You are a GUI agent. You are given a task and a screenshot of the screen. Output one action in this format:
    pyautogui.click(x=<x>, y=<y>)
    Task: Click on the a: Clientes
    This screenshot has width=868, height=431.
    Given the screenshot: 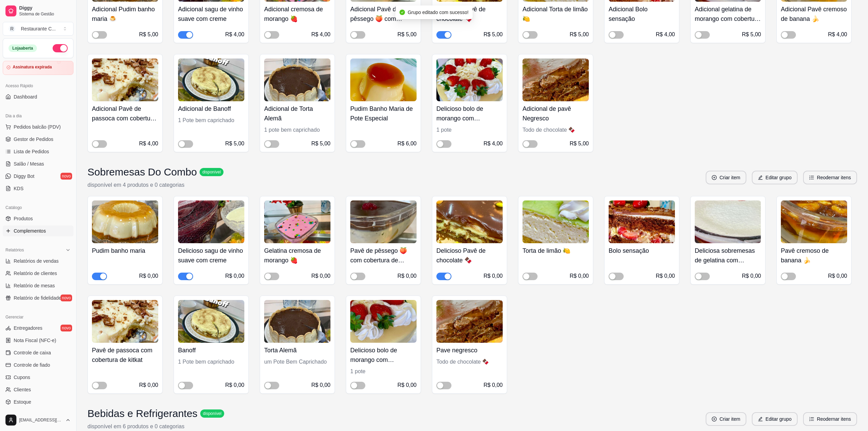 What is the action you would take?
    pyautogui.click(x=38, y=389)
    